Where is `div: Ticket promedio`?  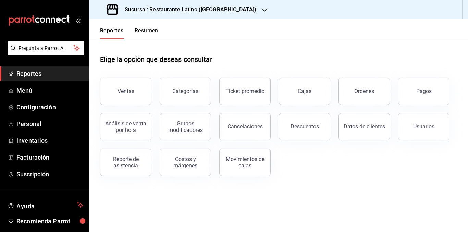
div: Ticket promedio is located at coordinates (245, 91).